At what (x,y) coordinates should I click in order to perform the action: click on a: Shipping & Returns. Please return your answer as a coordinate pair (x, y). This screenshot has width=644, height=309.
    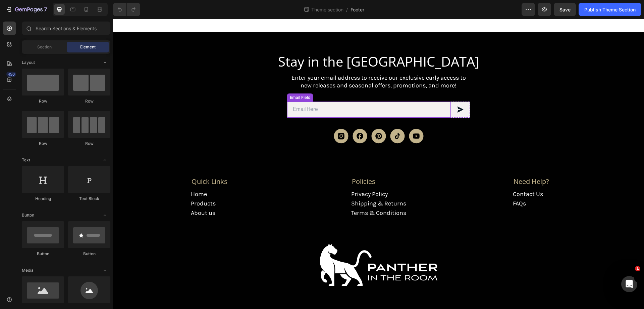
    Looking at the image, I should click on (265, 184).